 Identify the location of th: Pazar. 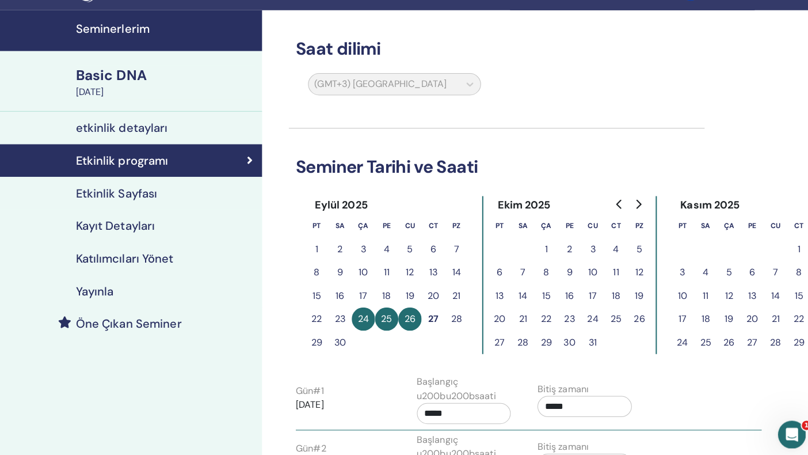
(451, 223).